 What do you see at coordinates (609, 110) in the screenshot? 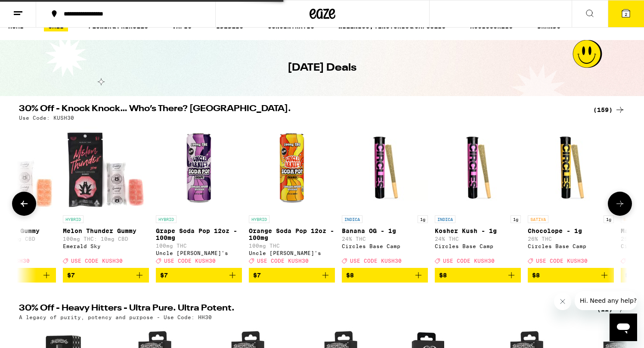
I see `div: (159)` at bounding box center [609, 110].